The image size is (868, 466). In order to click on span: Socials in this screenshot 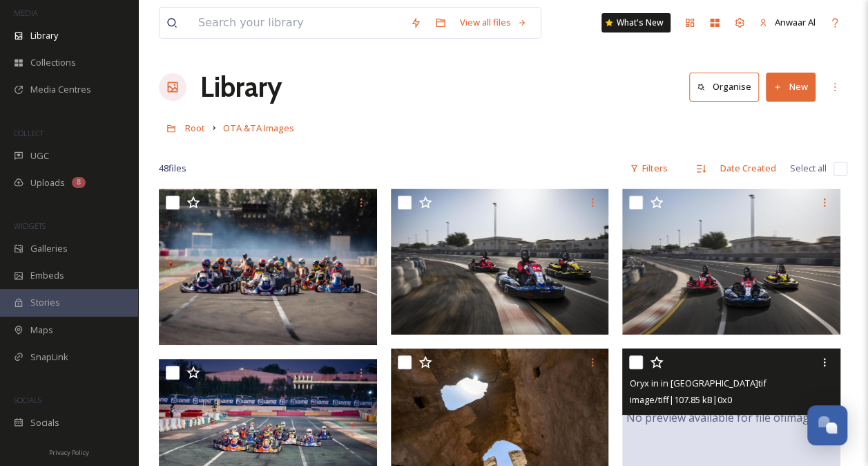, I will do `click(45, 422)`.